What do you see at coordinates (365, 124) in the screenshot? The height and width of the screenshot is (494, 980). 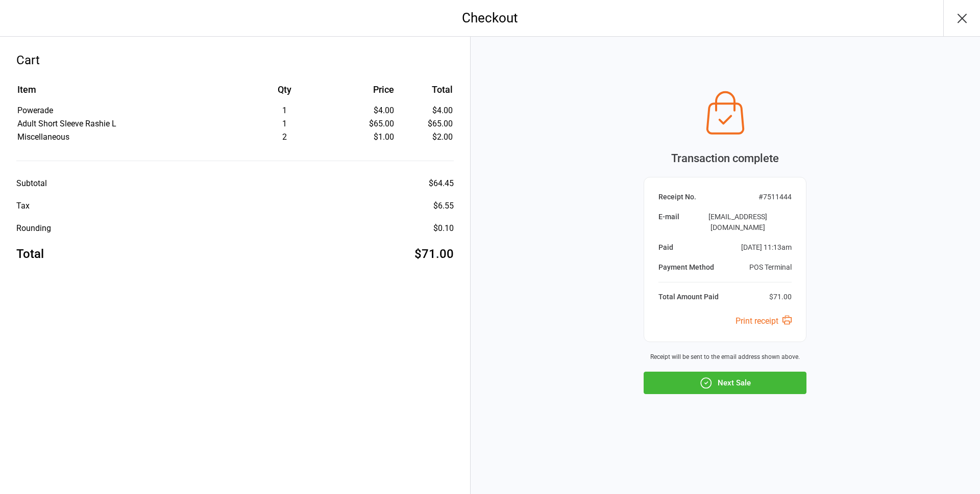 I see `div: $65.00` at bounding box center [365, 124].